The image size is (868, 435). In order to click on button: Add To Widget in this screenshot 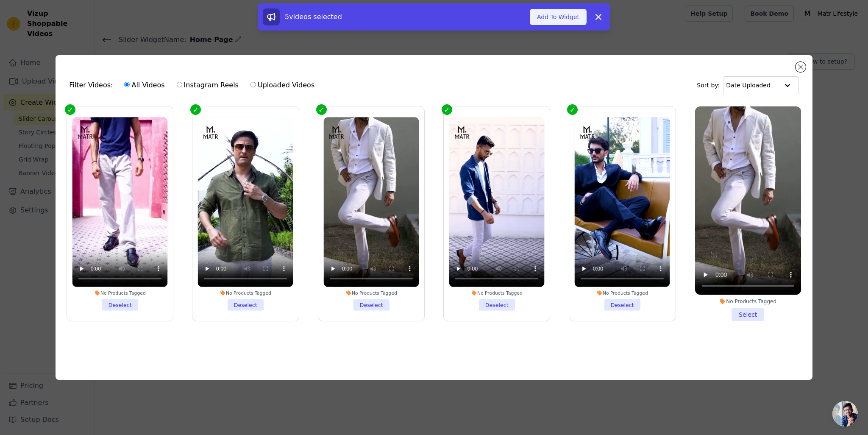, I will do `click(558, 17)`.